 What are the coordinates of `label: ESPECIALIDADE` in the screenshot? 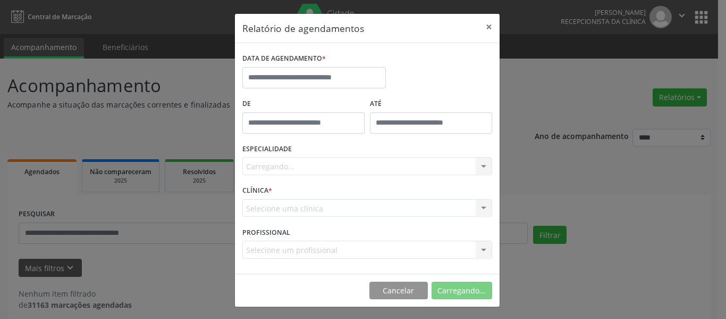 It's located at (267, 149).